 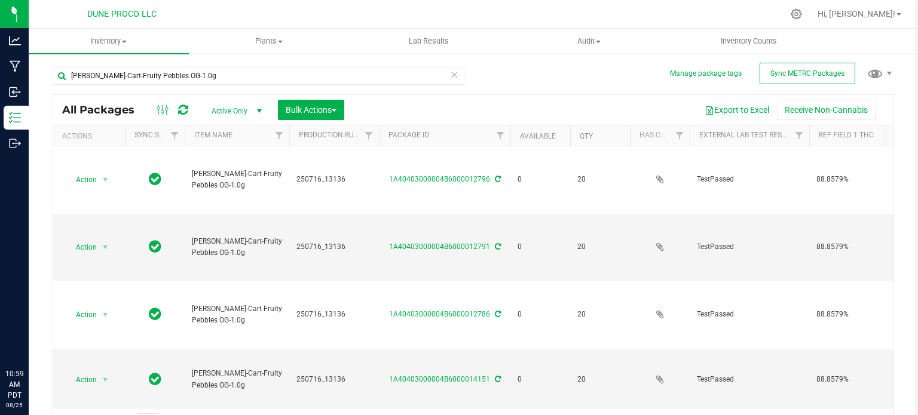 I want to click on span: Clear, so click(x=454, y=75).